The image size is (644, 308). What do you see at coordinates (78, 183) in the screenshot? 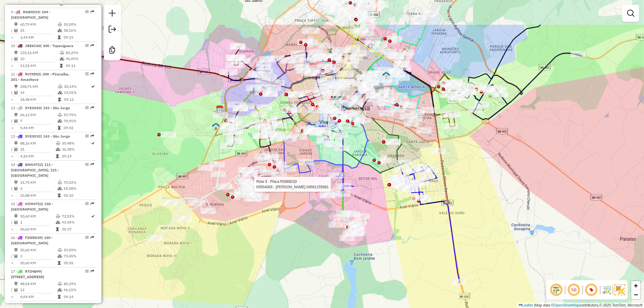
I see `td: 70,02%` at bounding box center [78, 183].